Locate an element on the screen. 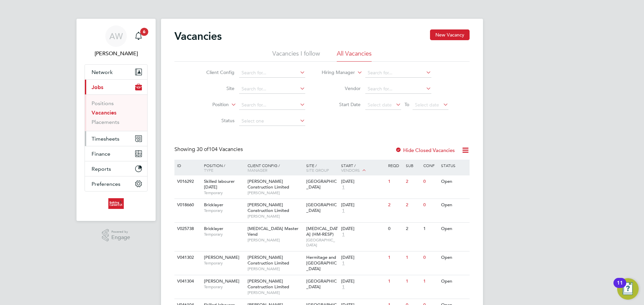 The height and width of the screenshot is (305, 644). div: Status is located at coordinates (454, 166).